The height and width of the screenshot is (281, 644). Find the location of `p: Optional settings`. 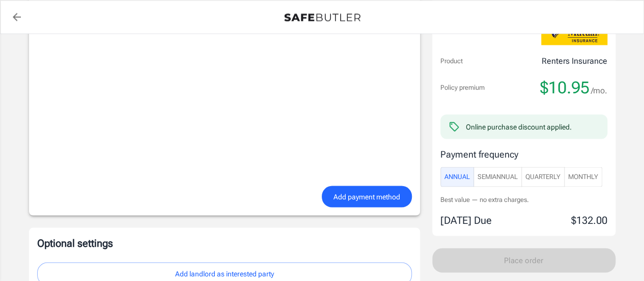

p: Optional settings is located at coordinates (224, 243).